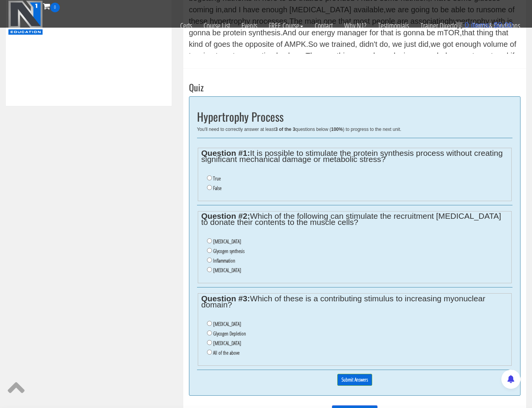 The height and width of the screenshot is (408, 532). I want to click on strong: Question #1:, so click(225, 153).